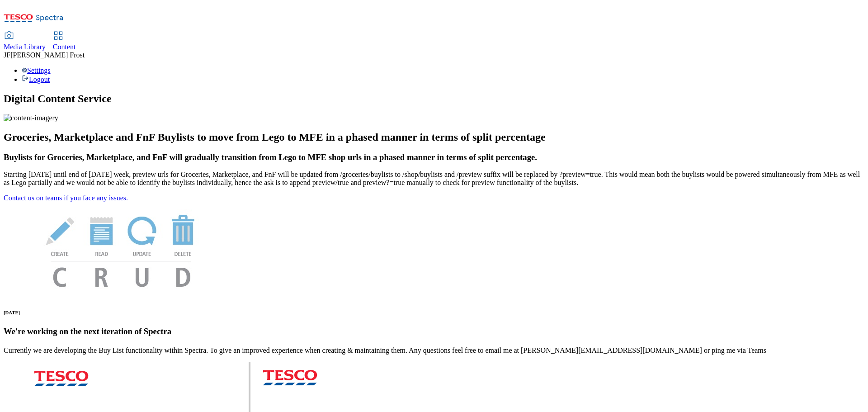 This screenshot has width=868, height=412. What do you see at coordinates (7, 55) in the screenshot?
I see `span: JF` at bounding box center [7, 55].